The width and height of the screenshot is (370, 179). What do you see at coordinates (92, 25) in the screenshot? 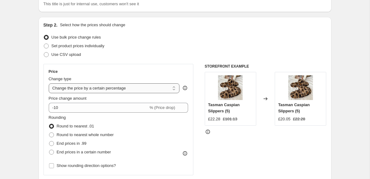
I see `p: Select how the prices should change` at bounding box center [92, 25].